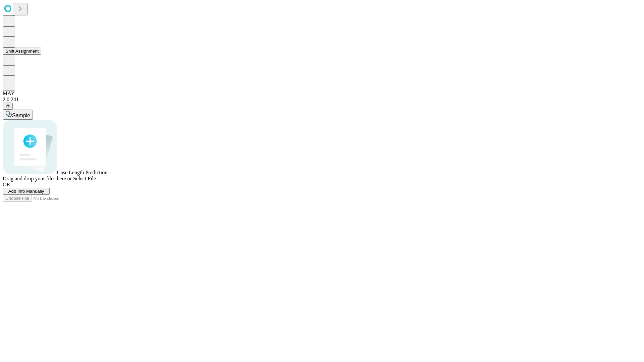 This screenshot has width=644, height=362. I want to click on span: OR, so click(7, 184).